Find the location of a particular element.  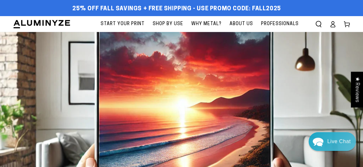

a: Shop By Use is located at coordinates (168, 24).